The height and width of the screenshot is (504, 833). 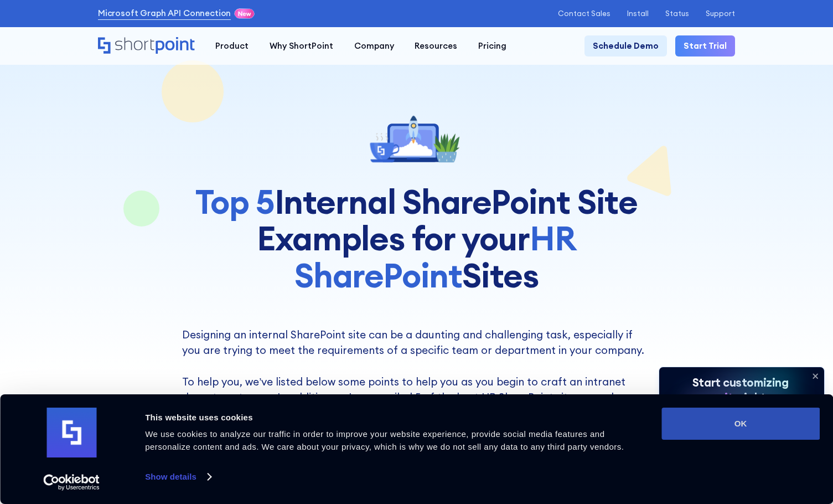 What do you see at coordinates (232, 46) in the screenshot?
I see `a: Product` at bounding box center [232, 46].